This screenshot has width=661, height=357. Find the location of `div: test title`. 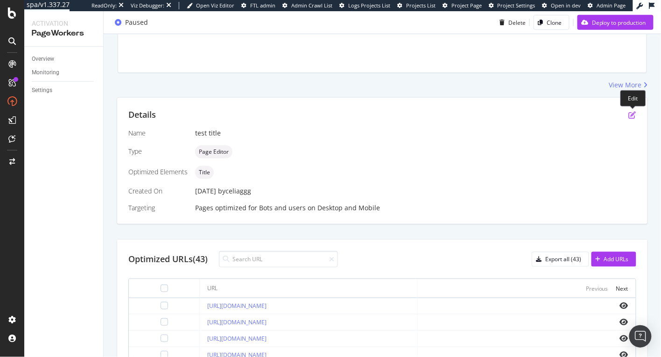

div: test title is located at coordinates (415, 133).